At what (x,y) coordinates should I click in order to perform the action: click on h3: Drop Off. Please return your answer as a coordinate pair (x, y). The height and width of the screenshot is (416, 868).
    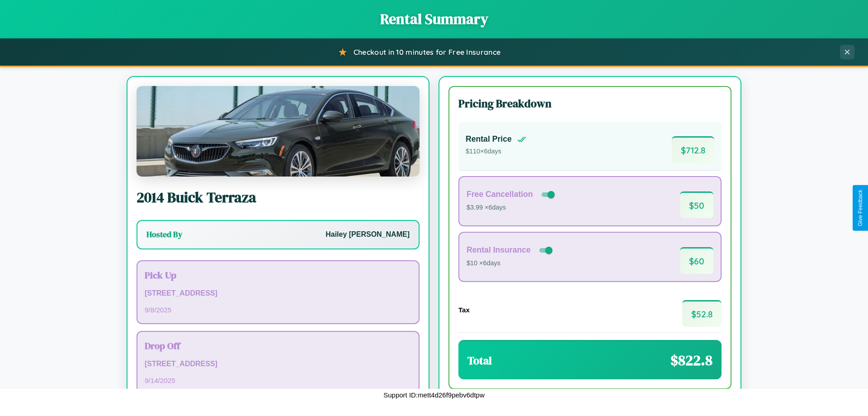
    Looking at the image, I should click on (278, 345).